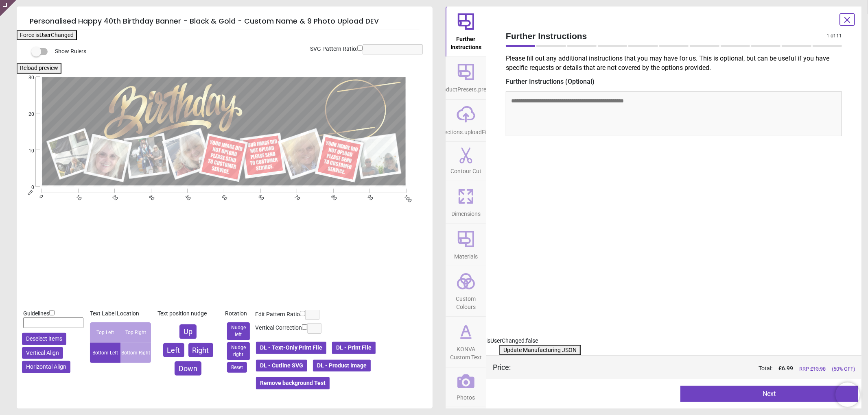 The image size is (868, 415). Describe the element at coordinates (689, 369) in the screenshot. I see `div: Total:` at that location.